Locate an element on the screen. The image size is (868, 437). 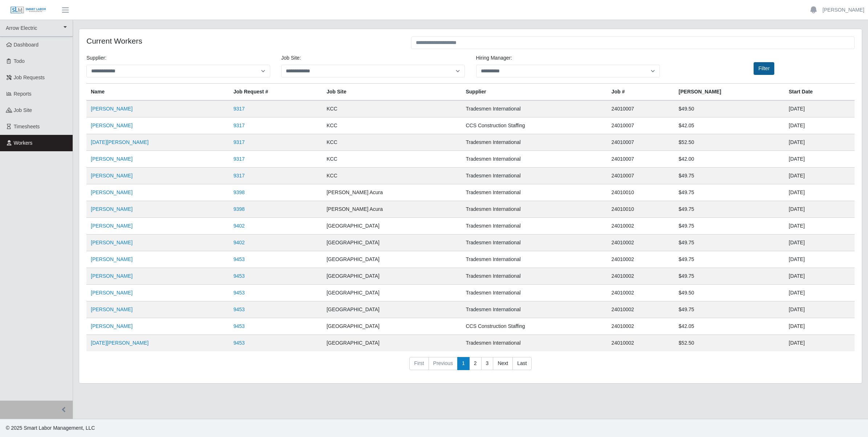
th: Name is located at coordinates (158, 92).